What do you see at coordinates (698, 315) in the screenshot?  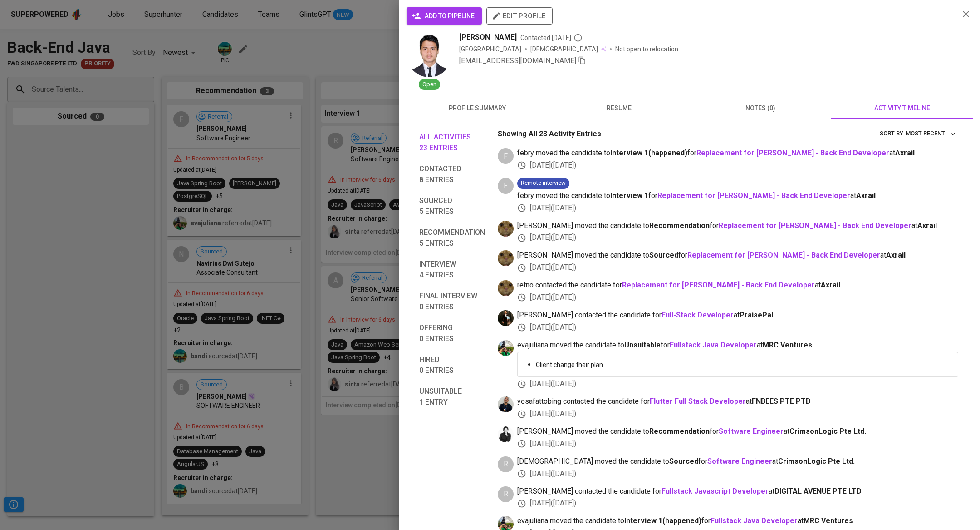 I see `b: Full-Stack Developer` at bounding box center [698, 315].